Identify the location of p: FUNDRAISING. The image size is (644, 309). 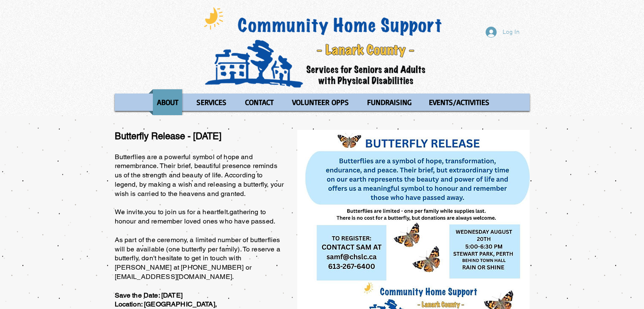
(389, 102).